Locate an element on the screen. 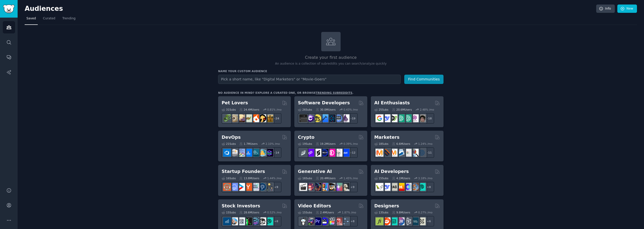 Image resolution: width=644 pixels, height=229 pixels. div: 13 Sub s is located at coordinates (381, 212).